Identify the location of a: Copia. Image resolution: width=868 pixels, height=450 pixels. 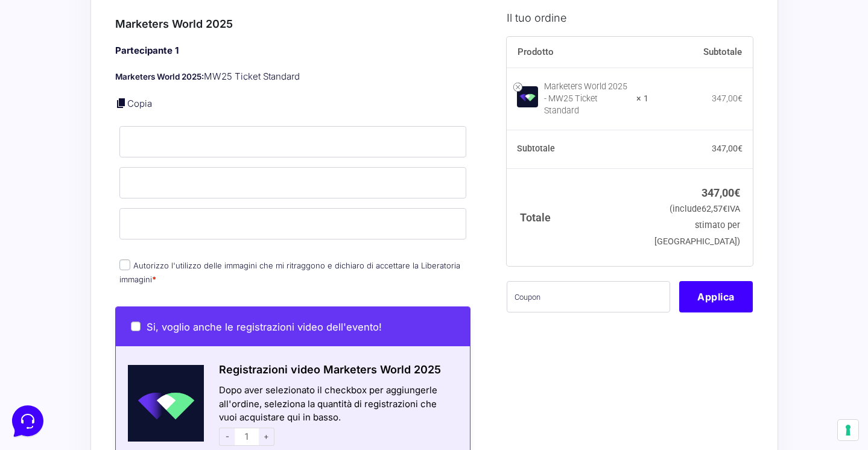
(140, 103).